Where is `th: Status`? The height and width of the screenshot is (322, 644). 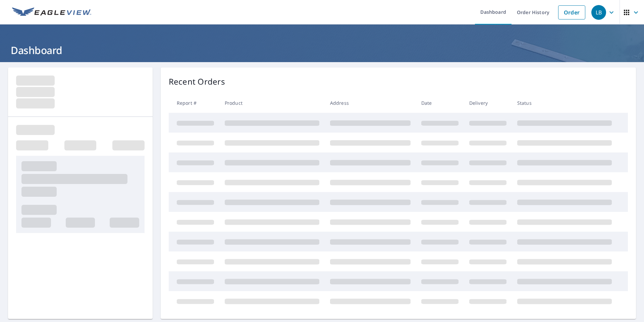
th: Status is located at coordinates (564, 103).